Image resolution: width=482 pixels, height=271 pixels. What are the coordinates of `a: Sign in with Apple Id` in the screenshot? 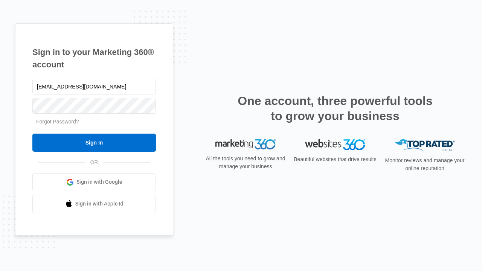 It's located at (94, 204).